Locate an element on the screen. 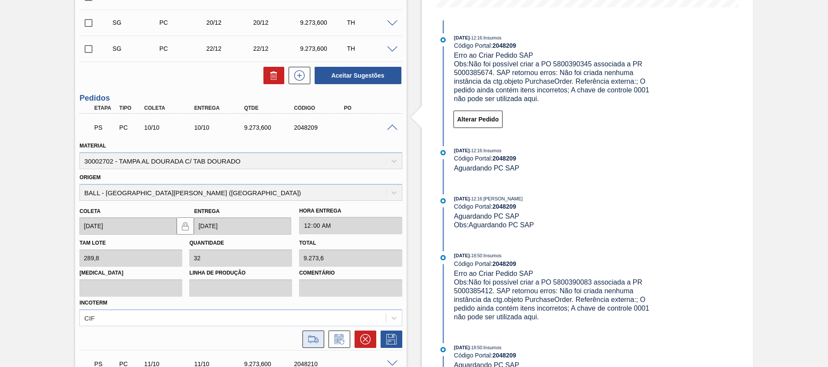  label: Hora Entrega is located at coordinates (350, 211).